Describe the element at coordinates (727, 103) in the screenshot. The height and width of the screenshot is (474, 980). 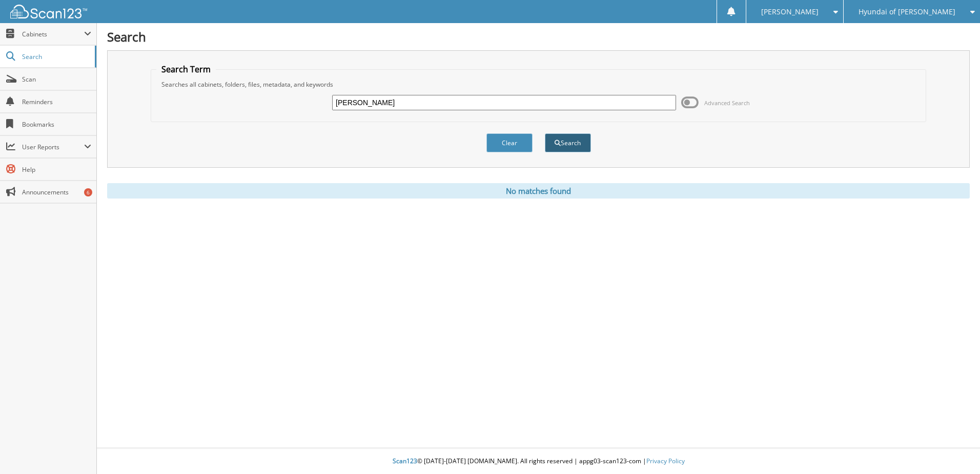
I see `span: Advanced Search` at that location.